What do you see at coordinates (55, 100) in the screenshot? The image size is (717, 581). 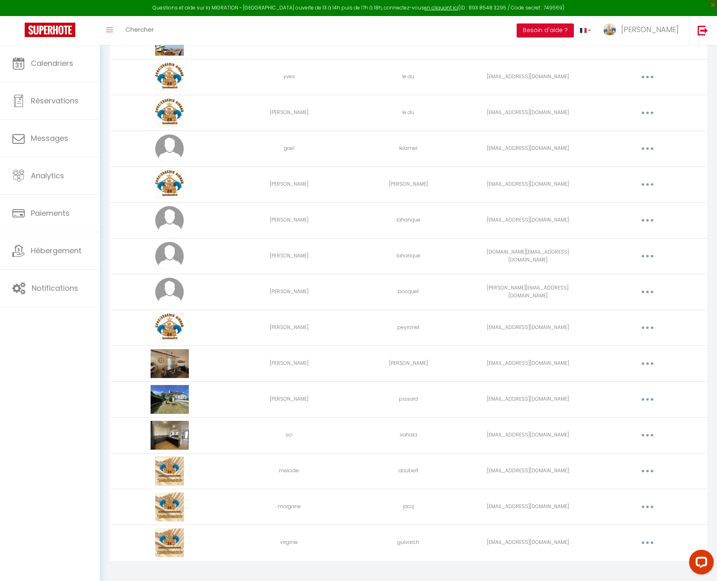 I see `span: Réservations` at bounding box center [55, 100].